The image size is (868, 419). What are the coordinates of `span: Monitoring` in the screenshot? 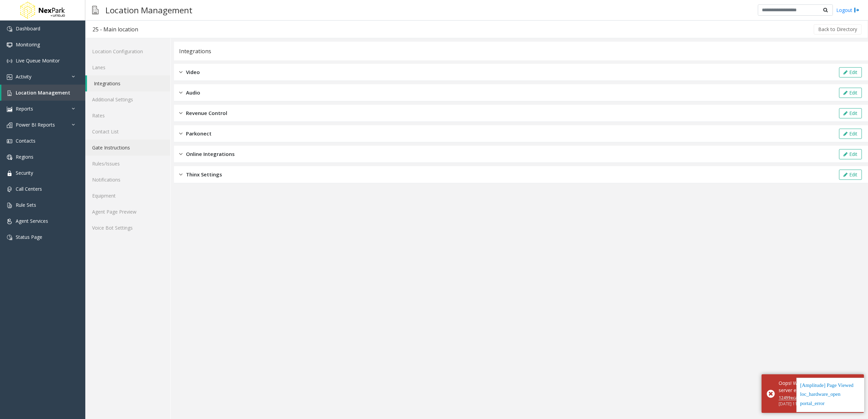 It's located at (28, 44).